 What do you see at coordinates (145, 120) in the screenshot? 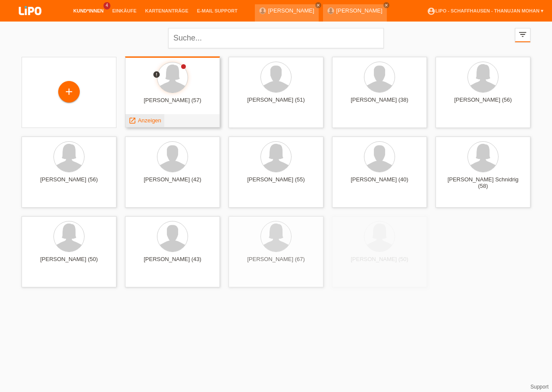
I see `a: launch Anzeigen` at bounding box center [145, 120].